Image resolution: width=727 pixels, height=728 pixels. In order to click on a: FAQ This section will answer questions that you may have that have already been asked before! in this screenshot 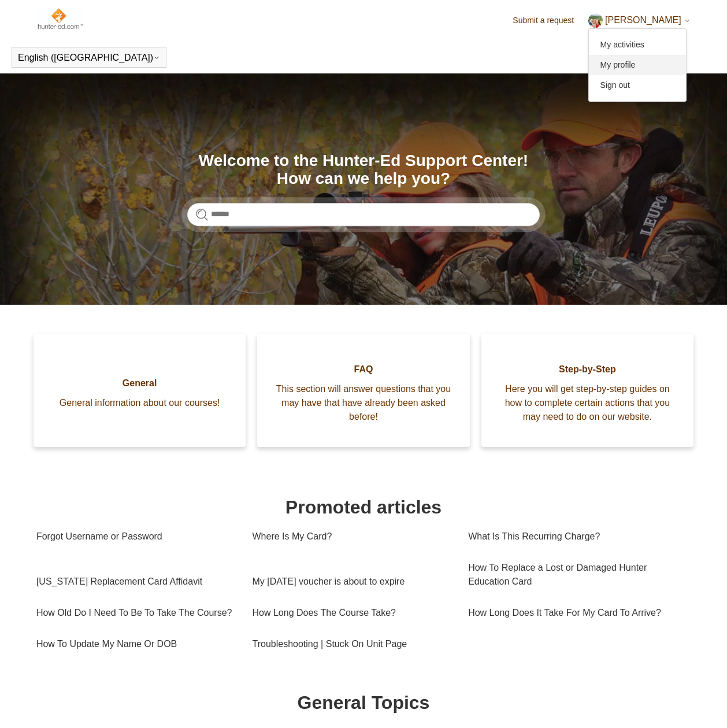, I will do `click(363, 390)`.